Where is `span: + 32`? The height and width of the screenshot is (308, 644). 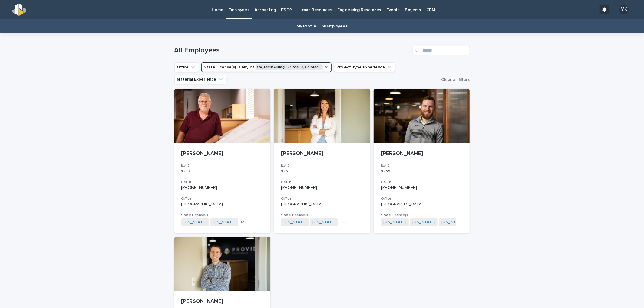
span: + 32 is located at coordinates (243, 223).